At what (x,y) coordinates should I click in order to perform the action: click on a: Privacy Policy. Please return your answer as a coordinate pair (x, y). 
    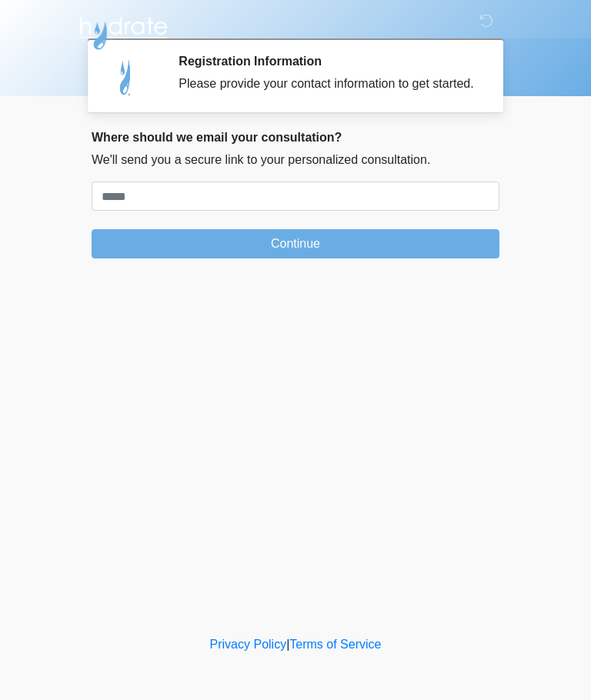
    Looking at the image, I should click on (248, 644).